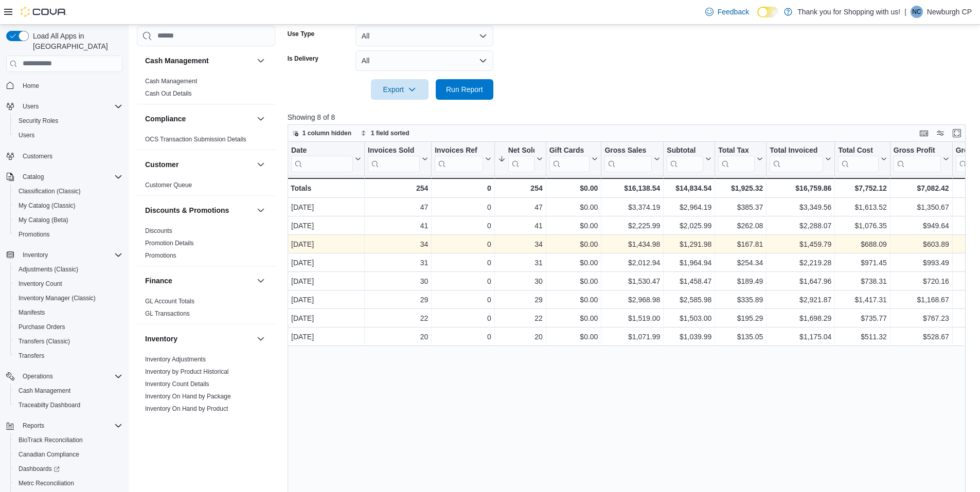 This screenshot has width=980, height=492. I want to click on div: $949.64, so click(921, 225).